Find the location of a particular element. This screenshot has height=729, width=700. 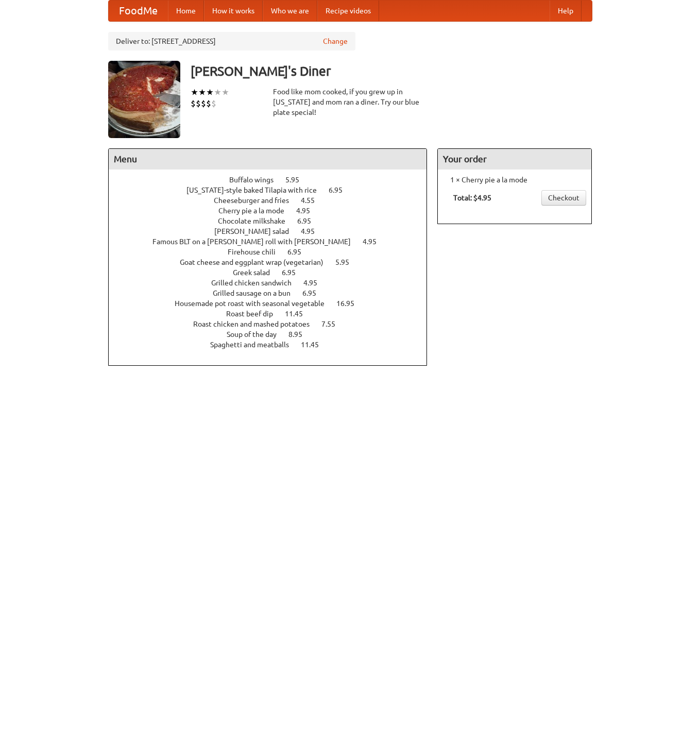

a: Cheeseburger and fries 4.55 is located at coordinates (273, 201).